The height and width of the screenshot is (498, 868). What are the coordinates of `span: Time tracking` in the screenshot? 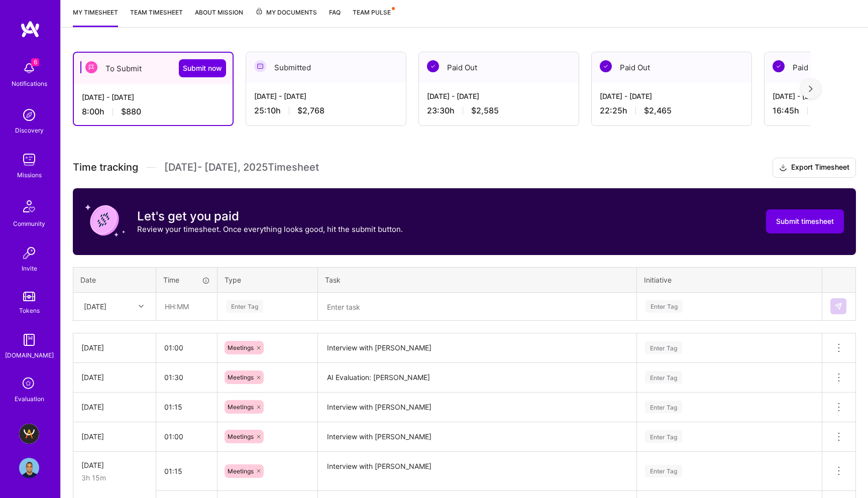 It's located at (106, 167).